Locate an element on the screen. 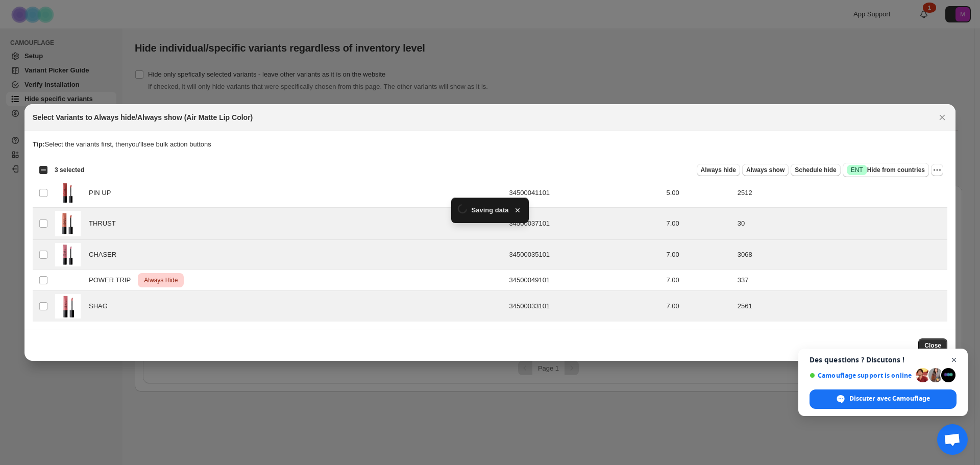 The width and height of the screenshot is (980, 465). h2: Select Variants to Always hide/Always show (Air Matte Lip Color) is located at coordinates (142, 117).